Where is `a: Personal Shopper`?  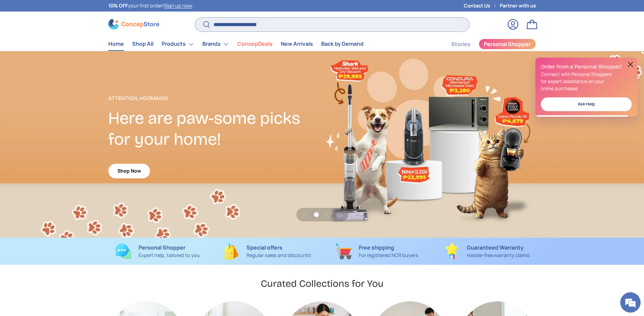
a: Personal Shopper is located at coordinates (507, 44).